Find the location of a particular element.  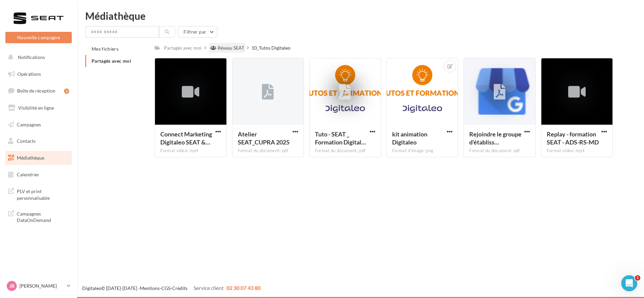

button: Filtrer par is located at coordinates (198, 32).